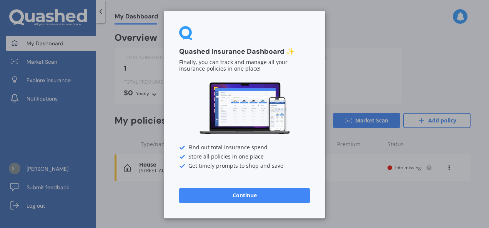  Describe the element at coordinates (244, 66) in the screenshot. I see `p: Finally, you can track and manage all your insurance policies in one place!` at that location.